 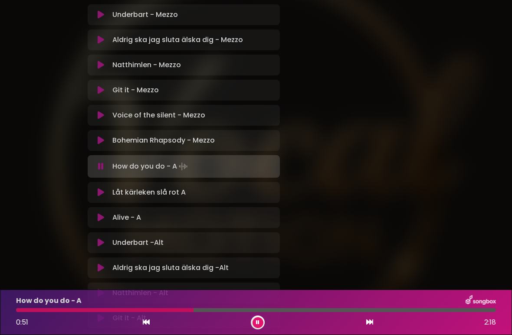 What do you see at coordinates (183, 167) in the screenshot?
I see `img: waveform4.gif` at bounding box center [183, 167].